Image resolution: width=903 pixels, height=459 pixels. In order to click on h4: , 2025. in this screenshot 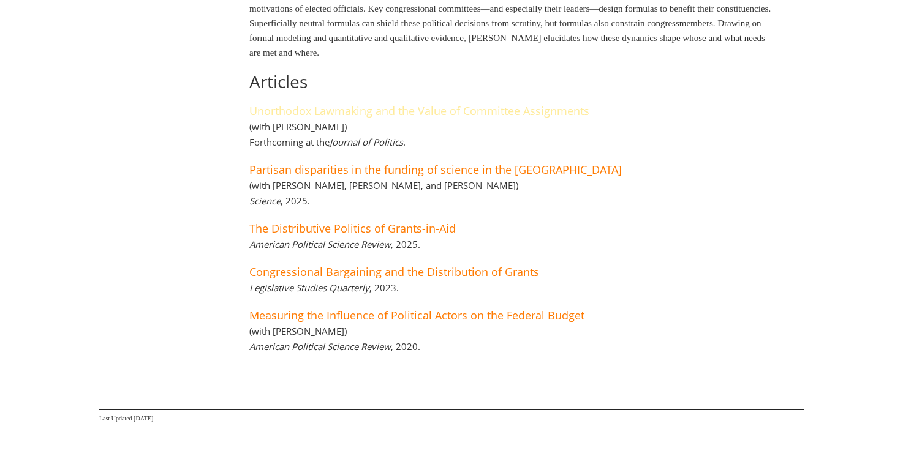, I will do `click(334, 244)`.